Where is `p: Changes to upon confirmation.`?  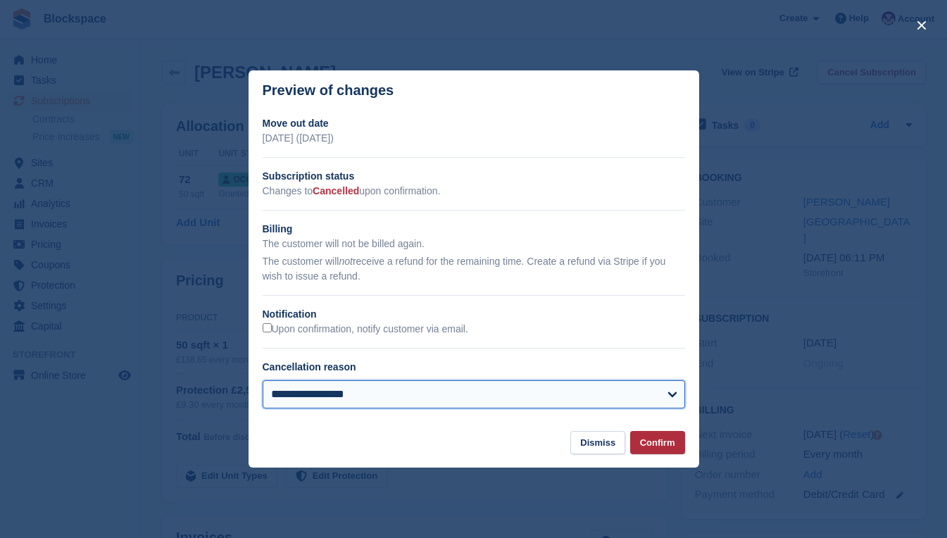
p: Changes to upon confirmation. is located at coordinates (474, 191).